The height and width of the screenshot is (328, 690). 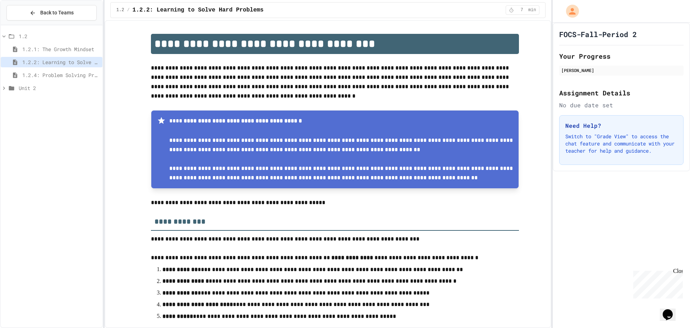 What do you see at coordinates (622, 143) in the screenshot?
I see `p: Switch to "Grade View" to access the chat feature and communicate with your teacher for help and ...` at bounding box center [622, 143].